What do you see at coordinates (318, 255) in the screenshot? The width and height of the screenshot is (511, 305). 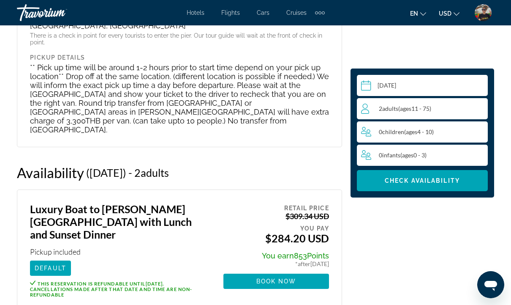 I see `span: Points` at bounding box center [318, 255].